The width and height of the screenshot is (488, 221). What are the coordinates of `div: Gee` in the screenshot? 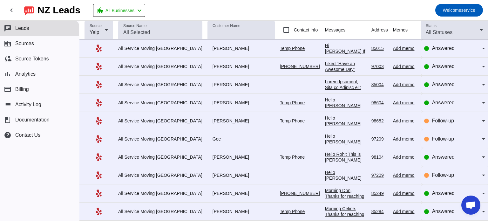 It's located at (241, 139).